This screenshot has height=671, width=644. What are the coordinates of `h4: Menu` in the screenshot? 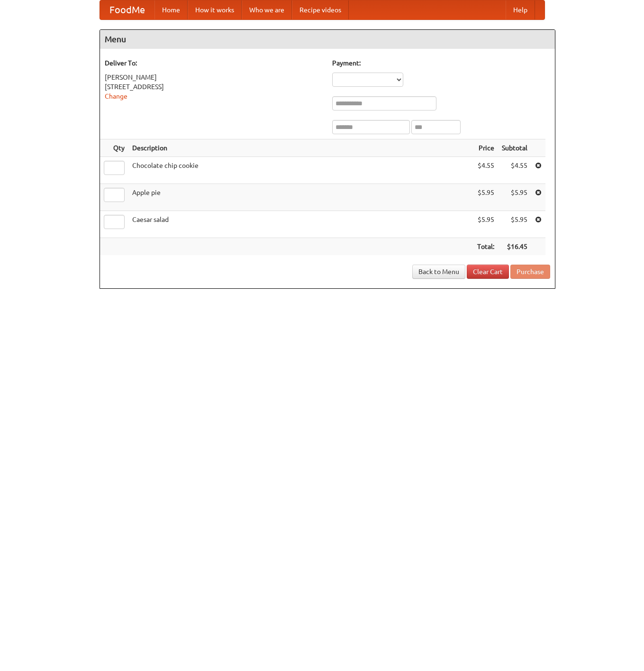 It's located at (327, 40).